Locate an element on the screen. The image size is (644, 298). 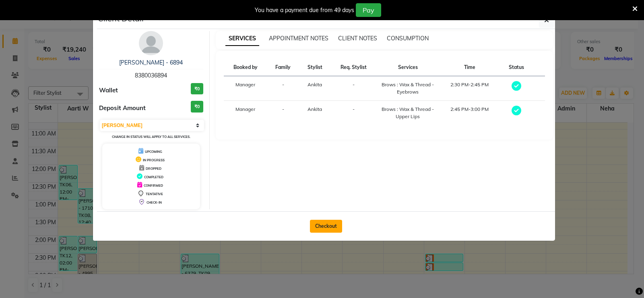
span: CLIENT NOTES is located at coordinates (358, 38).